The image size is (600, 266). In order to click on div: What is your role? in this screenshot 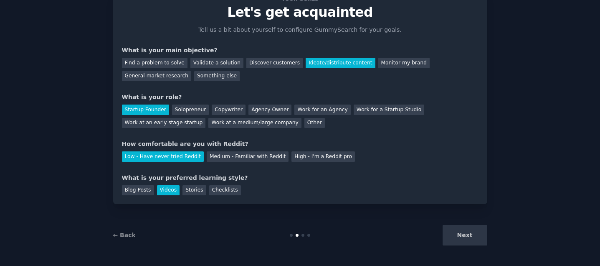, I will do `click(300, 97)`.